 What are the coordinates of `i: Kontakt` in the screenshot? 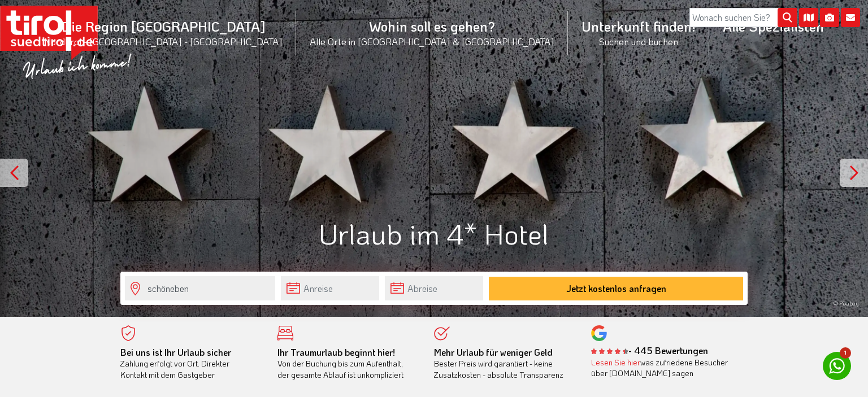 It's located at (851, 17).